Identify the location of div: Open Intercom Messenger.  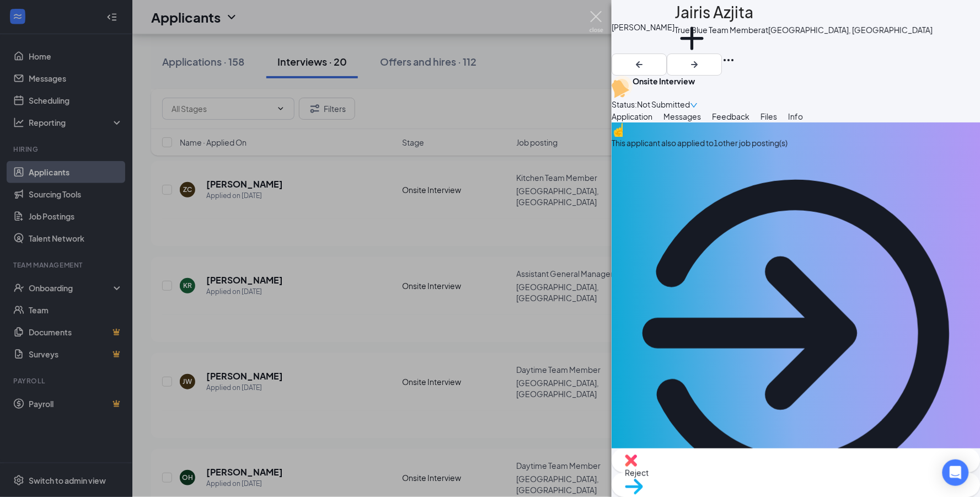
(955, 472).